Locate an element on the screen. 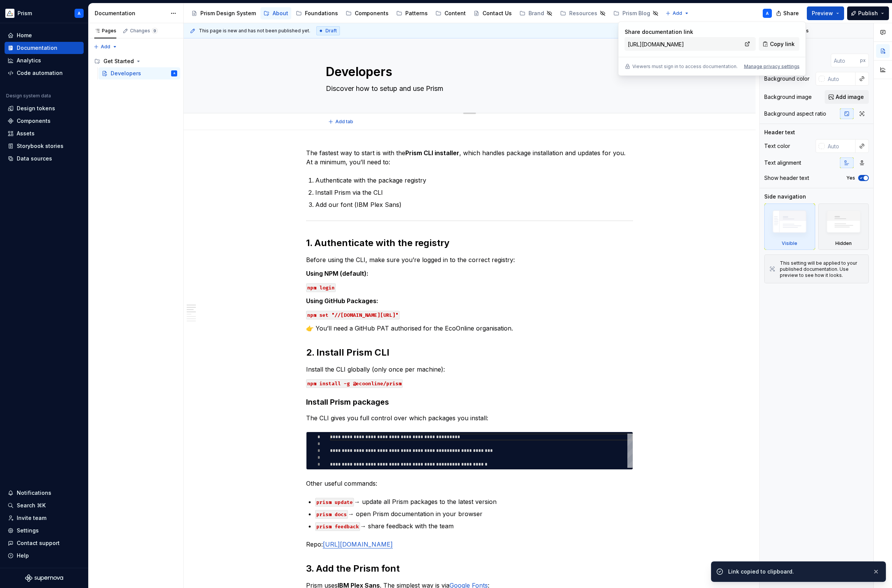 This screenshot has height=588, width=892. a: Analytics is located at coordinates (44, 60).